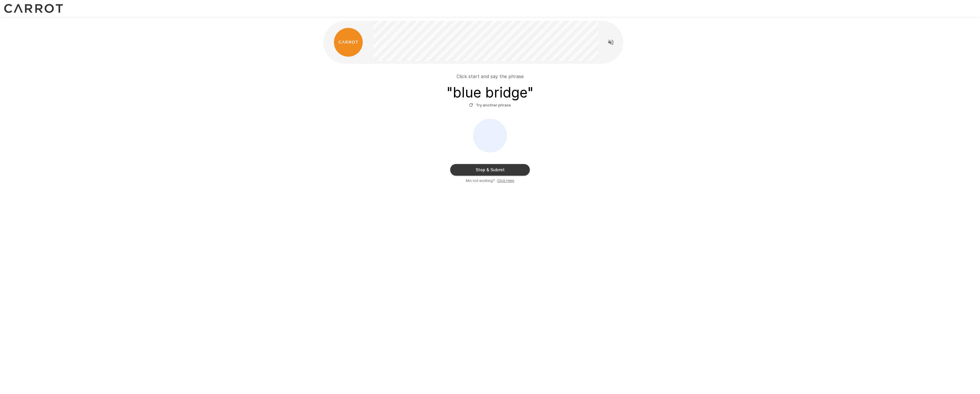 The width and height of the screenshot is (980, 394). I want to click on u: Click Here, so click(505, 181).